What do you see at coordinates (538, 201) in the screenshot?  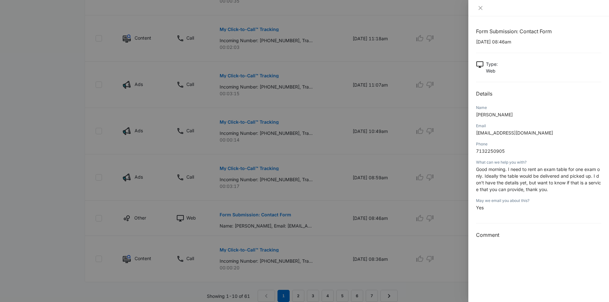 I see `div: May we email you about this?` at bounding box center [538, 201].